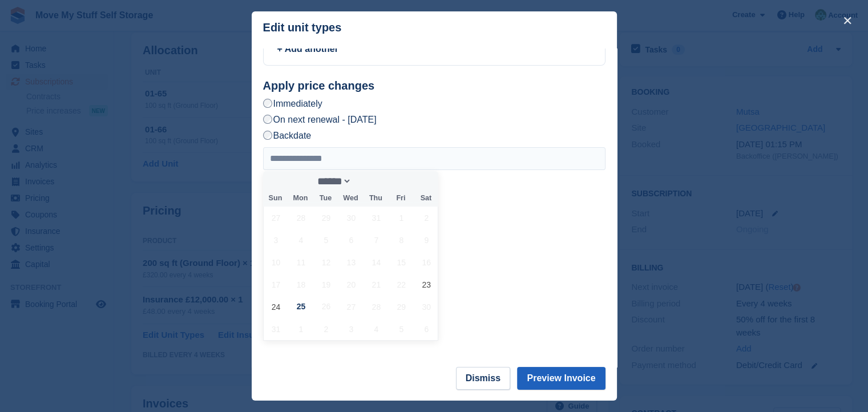 This screenshot has width=868, height=412. What do you see at coordinates (376, 329) in the screenshot?
I see `span: September 4, 2025` at bounding box center [376, 329].